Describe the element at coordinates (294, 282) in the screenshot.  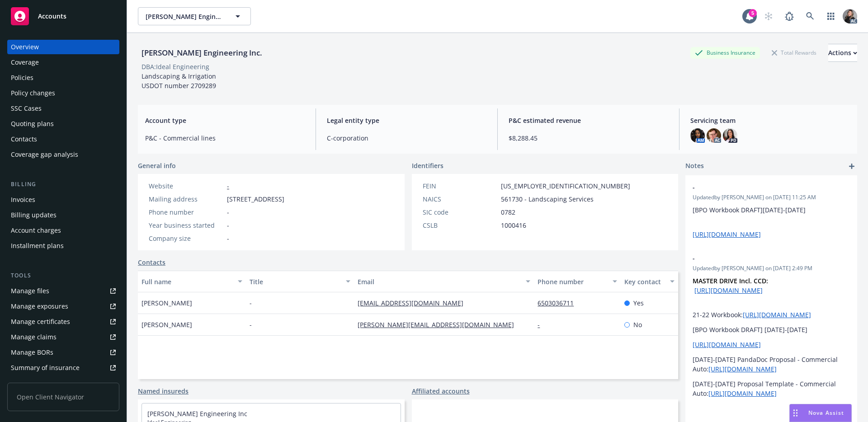
I see `div: Title` at that location.